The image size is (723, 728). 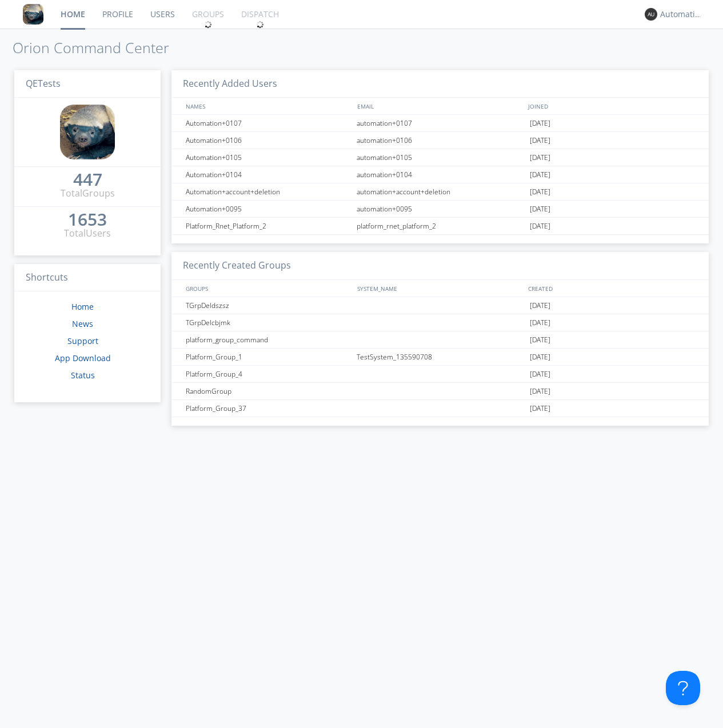 What do you see at coordinates (440, 157) in the screenshot?
I see `div: automation+0105` at bounding box center [440, 157].